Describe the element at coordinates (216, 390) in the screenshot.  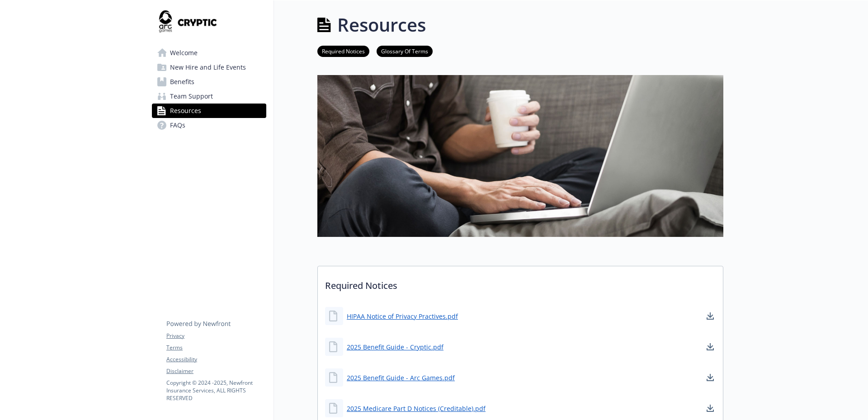
I see `p: Copyright © 2024 - 2025 , Newfront Insurance Services, ALL RIGHTS RESERVED` at that location.